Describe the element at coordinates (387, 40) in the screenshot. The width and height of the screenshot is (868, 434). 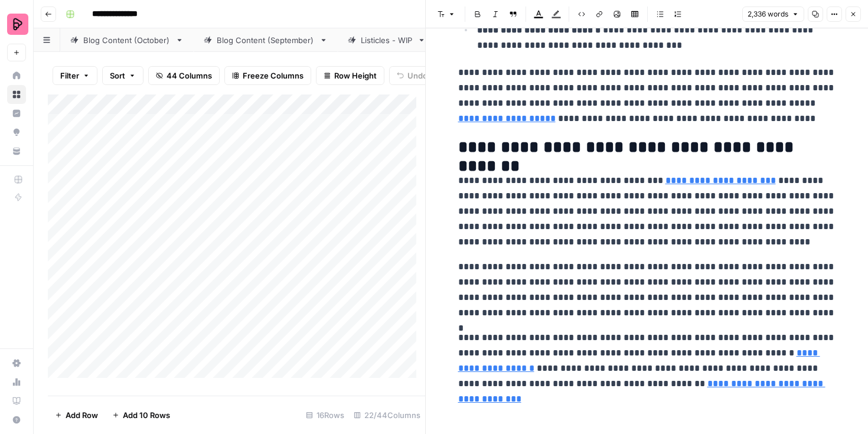
I see `div: Listicles - WIP` at that location.